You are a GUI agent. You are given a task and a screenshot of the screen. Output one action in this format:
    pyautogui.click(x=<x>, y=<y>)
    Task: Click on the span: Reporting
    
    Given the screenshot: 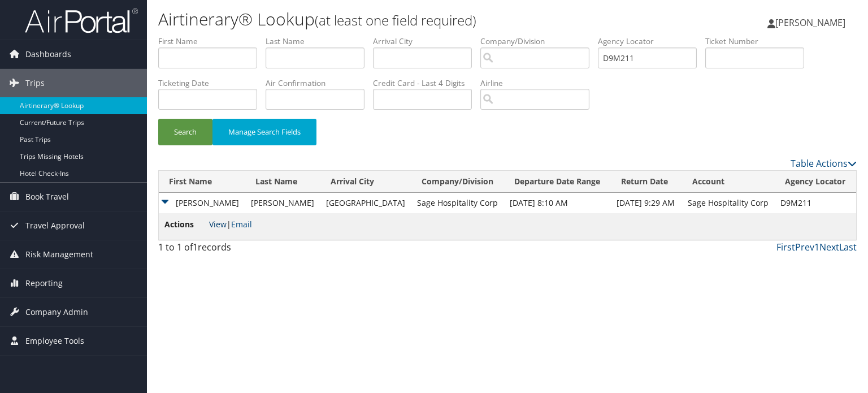 What is the action you would take?
    pyautogui.click(x=44, y=283)
    